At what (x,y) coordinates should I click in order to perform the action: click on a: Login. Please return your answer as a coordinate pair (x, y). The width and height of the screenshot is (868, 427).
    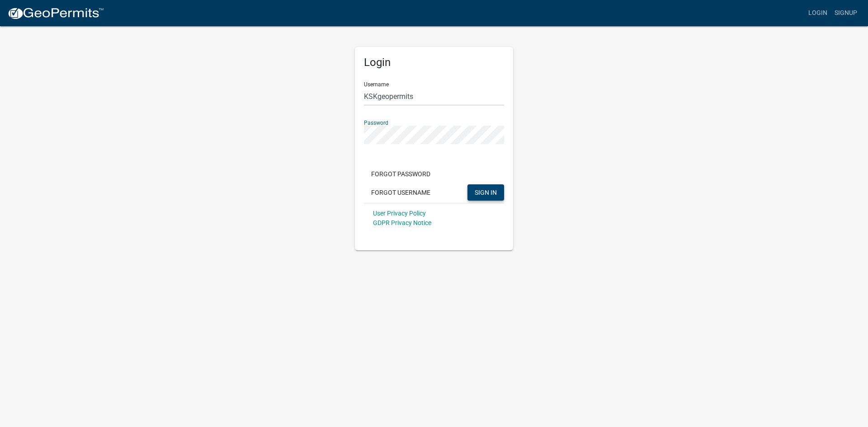
    Looking at the image, I should click on (818, 13).